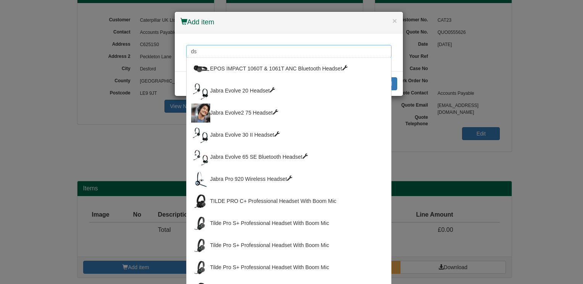 The width and height of the screenshot is (583, 284). I want to click on div: Jabra Evolve 30 II Headset, so click(289, 135).